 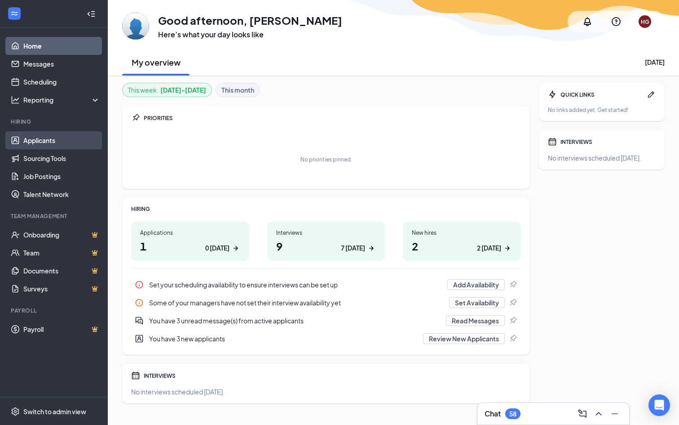 I want to click on h3: Here’s what your day looks like, so click(x=250, y=35).